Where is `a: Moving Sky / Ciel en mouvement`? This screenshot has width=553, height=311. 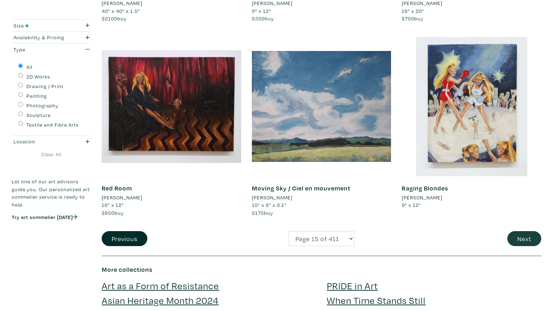
a: Moving Sky / Ciel en mouvement is located at coordinates (301, 188).